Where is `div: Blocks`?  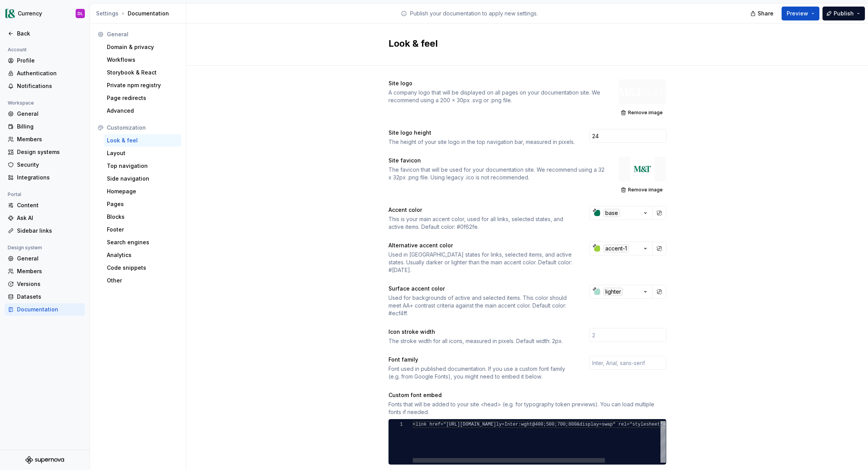
div: Blocks is located at coordinates (143, 217).